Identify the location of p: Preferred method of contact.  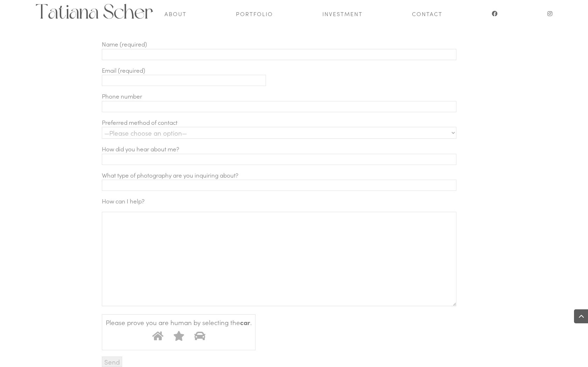
(299, 132).